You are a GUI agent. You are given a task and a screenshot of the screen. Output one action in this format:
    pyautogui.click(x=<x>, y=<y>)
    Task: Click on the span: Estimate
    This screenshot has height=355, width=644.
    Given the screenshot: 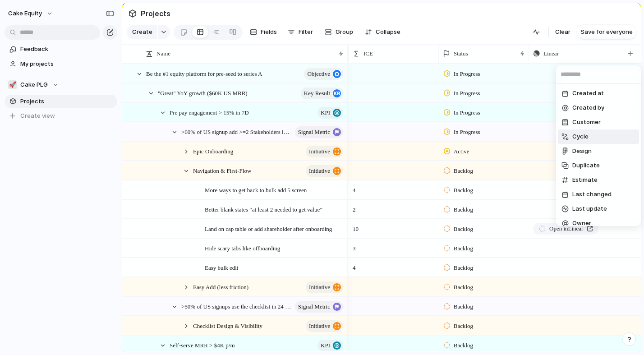 What is the action you would take?
    pyautogui.click(x=585, y=180)
    